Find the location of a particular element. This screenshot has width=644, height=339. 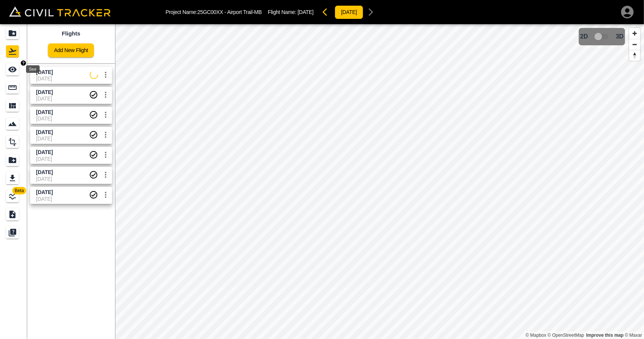

p: Project Name: 25GC00XX - Airport Trail-MB is located at coordinates (214, 12).